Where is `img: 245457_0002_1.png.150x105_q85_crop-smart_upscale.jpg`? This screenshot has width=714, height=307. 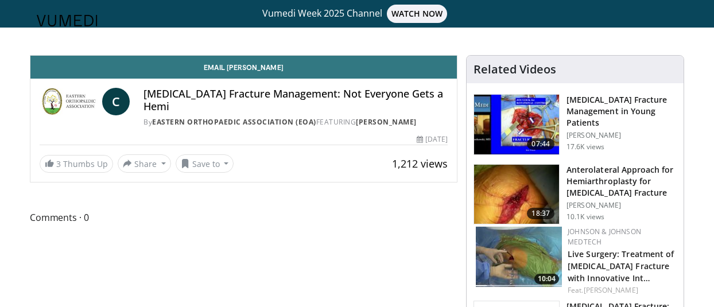 img: 245457_0002_1.png.150x105_q85_crop-smart_upscale.jpg is located at coordinates (517, 125).